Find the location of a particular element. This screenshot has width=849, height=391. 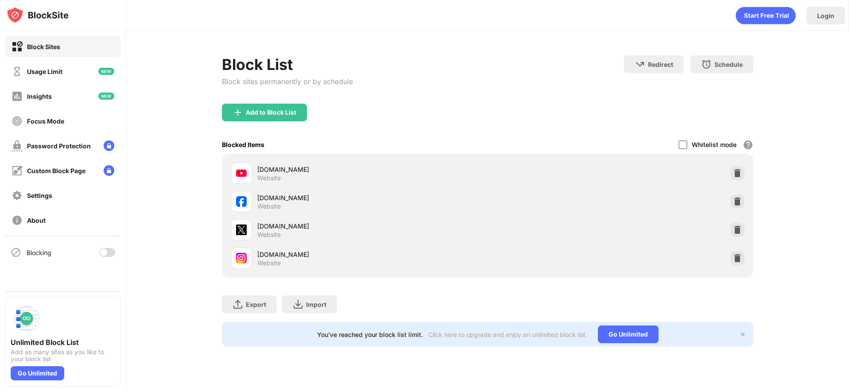

div: Unlimited Block List is located at coordinates (63, 342).